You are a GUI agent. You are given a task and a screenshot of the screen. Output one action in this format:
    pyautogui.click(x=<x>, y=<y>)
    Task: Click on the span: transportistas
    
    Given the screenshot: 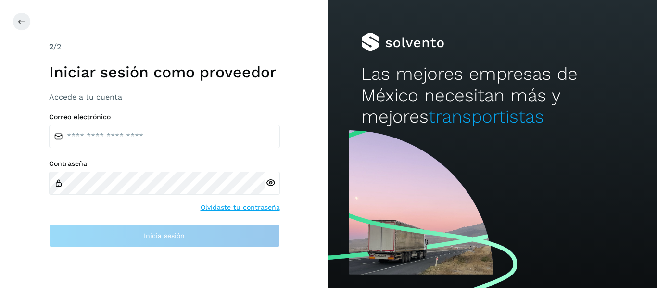 What is the action you would take?
    pyautogui.click(x=486, y=116)
    